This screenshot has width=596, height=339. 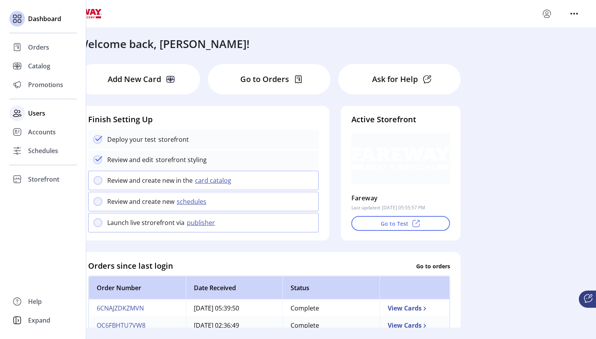 What do you see at coordinates (173, 139) in the screenshot?
I see `p: storefront` at bounding box center [173, 139].